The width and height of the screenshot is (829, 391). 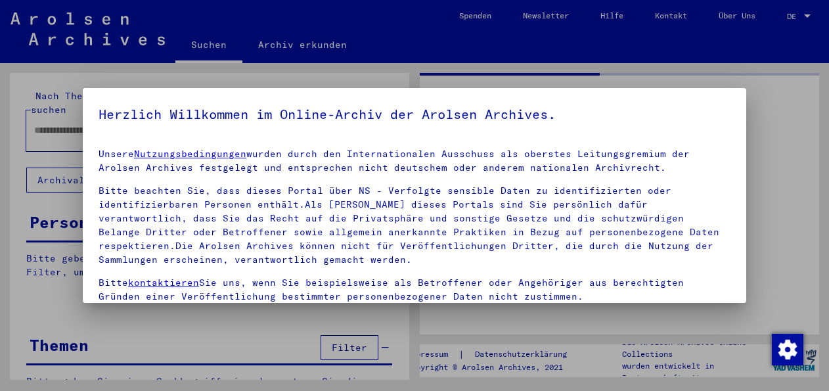 What do you see at coordinates (787, 349) in the screenshot?
I see `img: Zustimmung ändern` at bounding box center [787, 349].